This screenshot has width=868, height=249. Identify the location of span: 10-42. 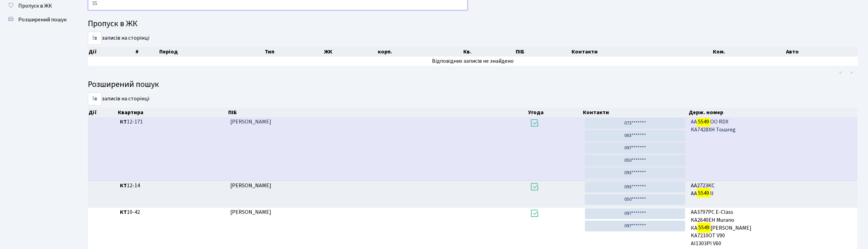
(173, 212).